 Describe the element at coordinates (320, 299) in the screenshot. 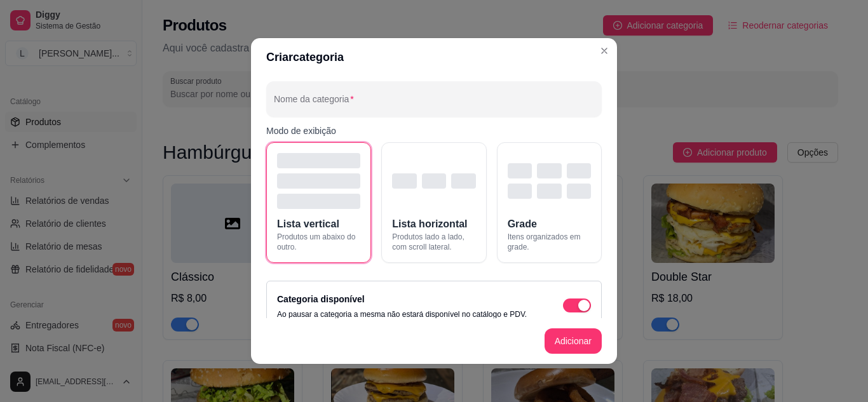

I see `label: Categoria disponível` at that location.